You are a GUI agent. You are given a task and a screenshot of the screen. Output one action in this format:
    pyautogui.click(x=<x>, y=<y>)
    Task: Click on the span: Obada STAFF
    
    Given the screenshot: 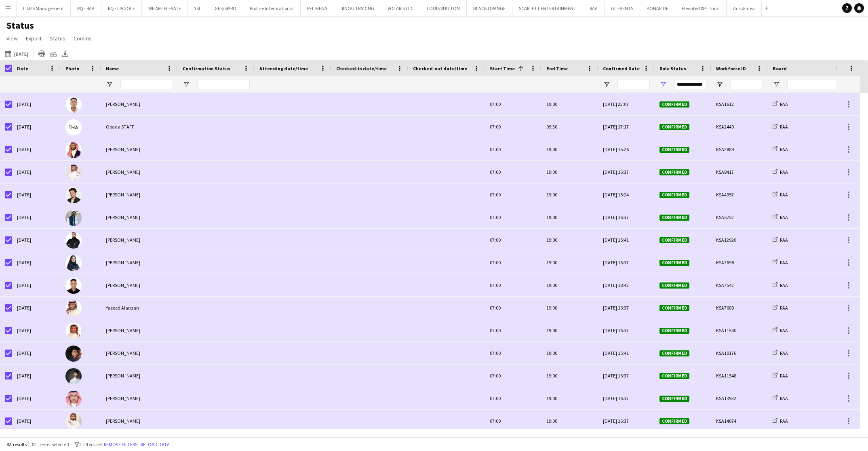 What is the action you would take?
    pyautogui.click(x=120, y=127)
    